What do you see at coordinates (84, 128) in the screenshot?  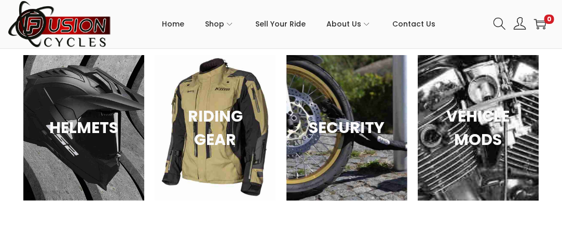 I see `a: HELMETS` at bounding box center [84, 128].